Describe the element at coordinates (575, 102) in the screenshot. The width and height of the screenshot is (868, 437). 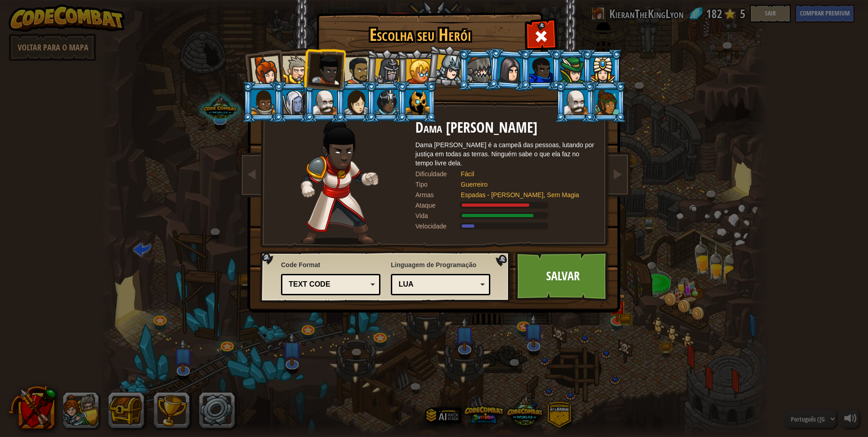
I see `li: Okar Stompfoot` at that location.